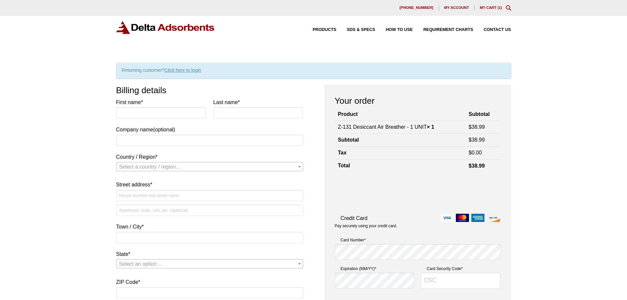 The image size is (627, 300). Describe the element at coordinates (164, 129) in the screenshot. I see `span: (optional)` at that location.